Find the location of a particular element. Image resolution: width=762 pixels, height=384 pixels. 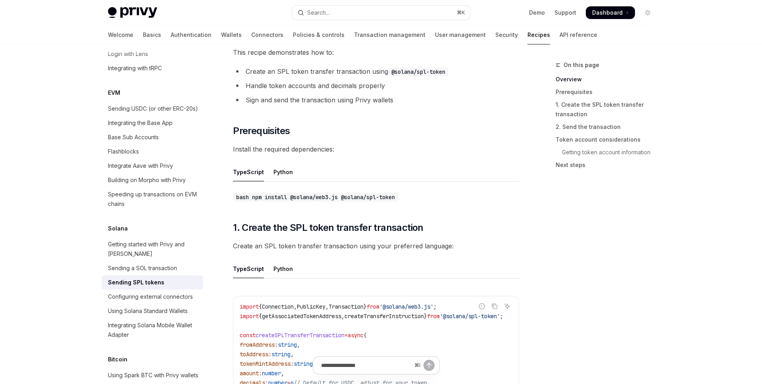

a: Dashboard is located at coordinates (610, 13).